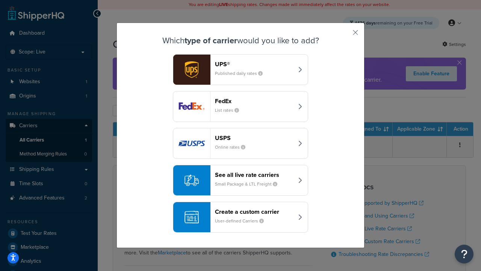 This screenshot has width=481, height=271. Describe the element at coordinates (230, 110) in the screenshot. I see `small: List rates` at that location.